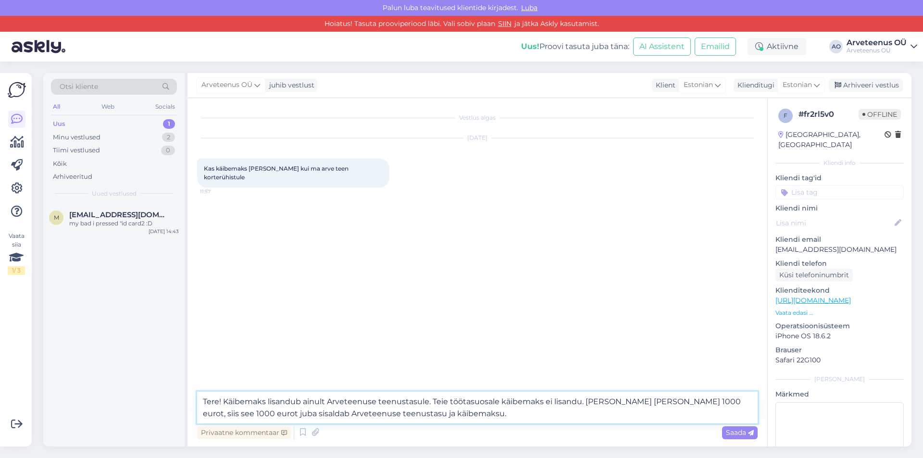  I want to click on p: Kliendi nimi, so click(839, 208).